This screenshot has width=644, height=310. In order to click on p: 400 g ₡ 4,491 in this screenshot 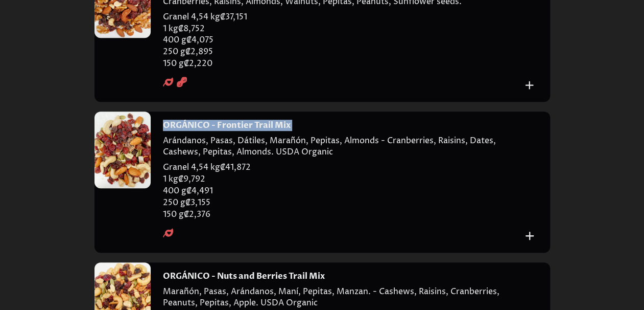, I will do `click(342, 191)`.